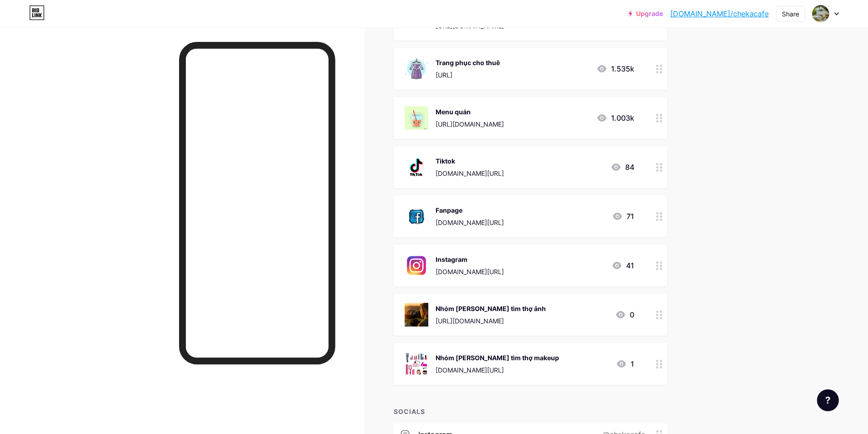  I want to click on div: 1.003k, so click(615, 118).